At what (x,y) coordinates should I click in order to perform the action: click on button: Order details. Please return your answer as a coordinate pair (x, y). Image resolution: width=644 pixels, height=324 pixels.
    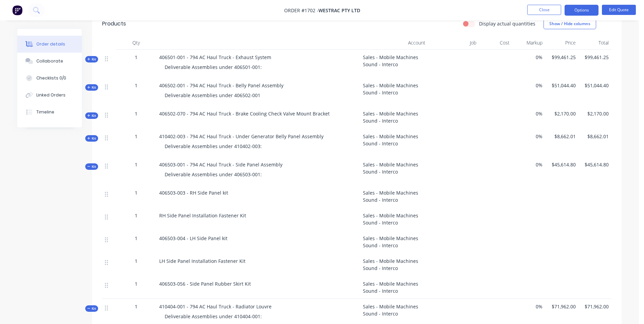
    Looking at the image, I should click on (49, 44).